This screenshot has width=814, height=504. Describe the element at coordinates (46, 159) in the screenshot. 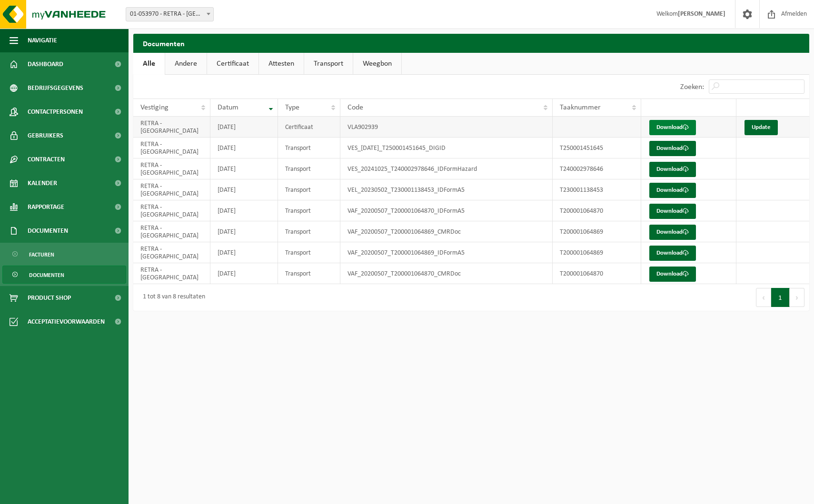

I see `span: Contracten` at that location.